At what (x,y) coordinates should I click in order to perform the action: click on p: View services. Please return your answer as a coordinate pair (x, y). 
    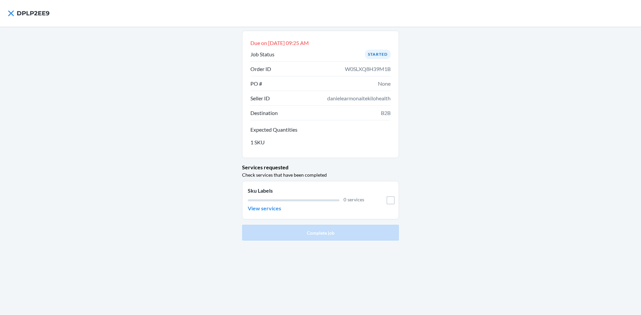
    Looking at the image, I should click on (264, 209).